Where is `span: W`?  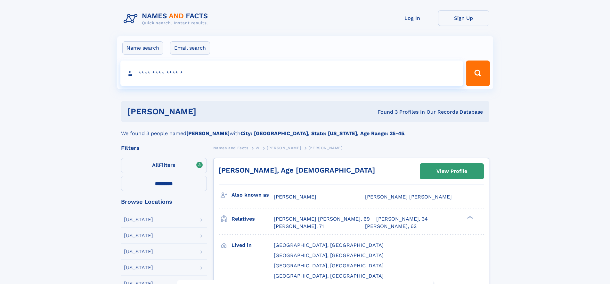 span: W is located at coordinates (257, 148).